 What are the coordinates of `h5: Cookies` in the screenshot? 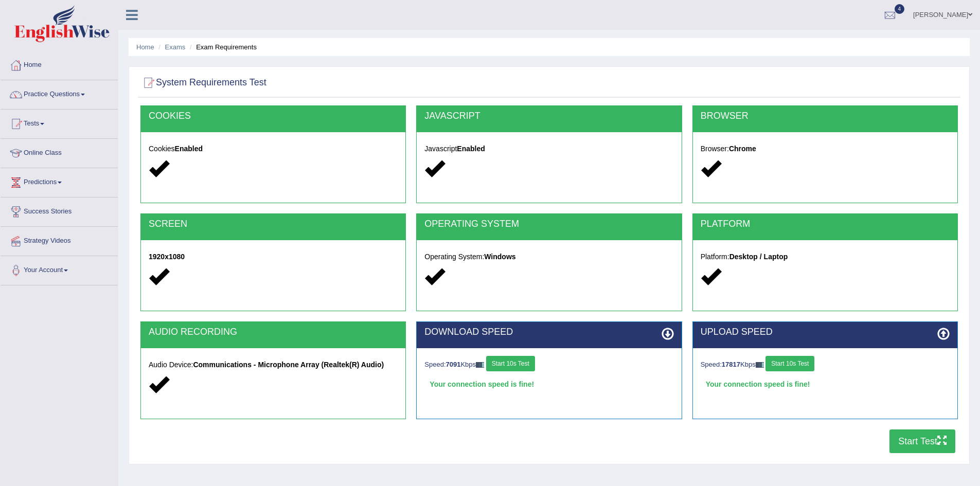 It's located at (273, 149).